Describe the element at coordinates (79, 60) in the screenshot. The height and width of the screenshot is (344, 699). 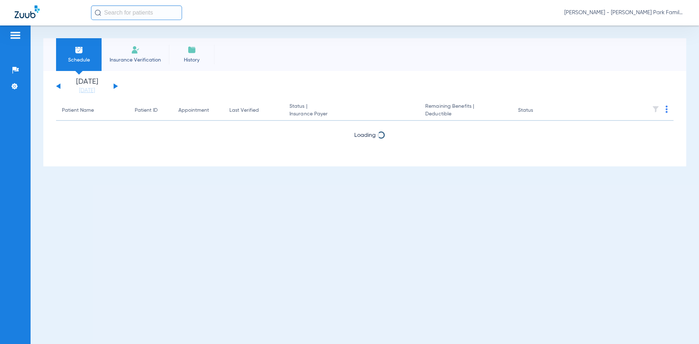
I see `span: Schedule` at that location.